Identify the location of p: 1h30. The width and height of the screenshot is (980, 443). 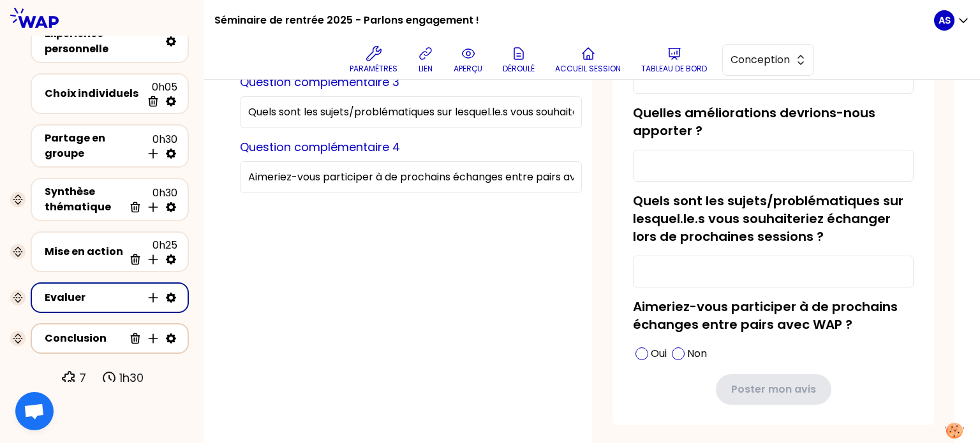
(131, 379).